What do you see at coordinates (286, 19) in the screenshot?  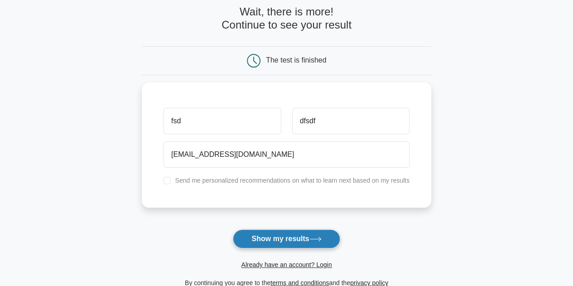 I see `h4: Wait, there is more! Continue to see your result` at bounding box center [286, 19].